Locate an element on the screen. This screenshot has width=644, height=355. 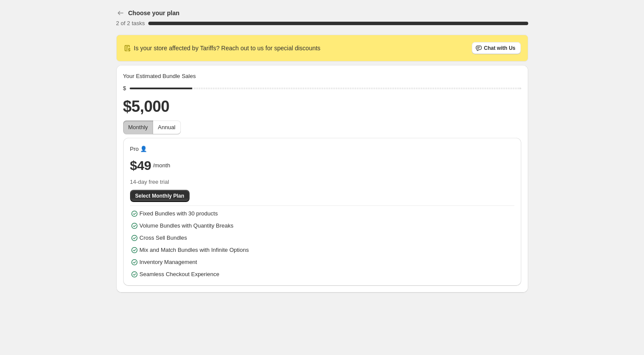
span: Your Estimated Bundle Sales is located at coordinates (160, 76).